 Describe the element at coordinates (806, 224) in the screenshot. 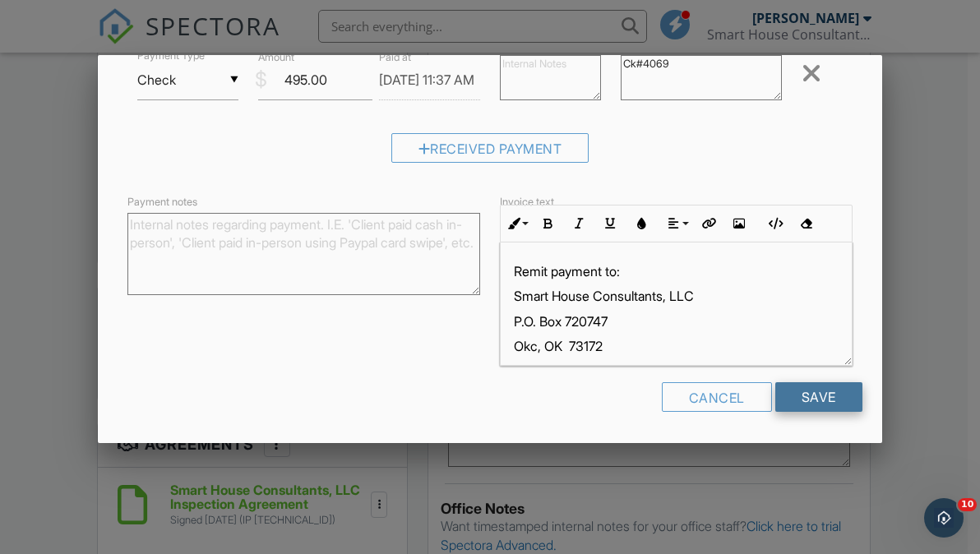

I see `button: Clear Formatting` at that location.